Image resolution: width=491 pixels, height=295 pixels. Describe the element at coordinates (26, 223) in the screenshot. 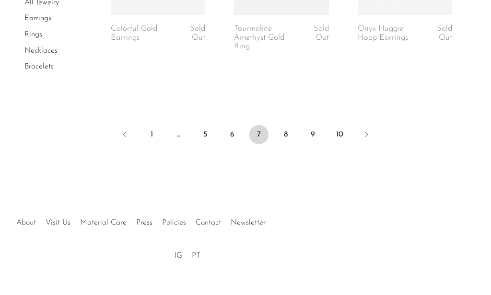

I see `a: About` at that location.